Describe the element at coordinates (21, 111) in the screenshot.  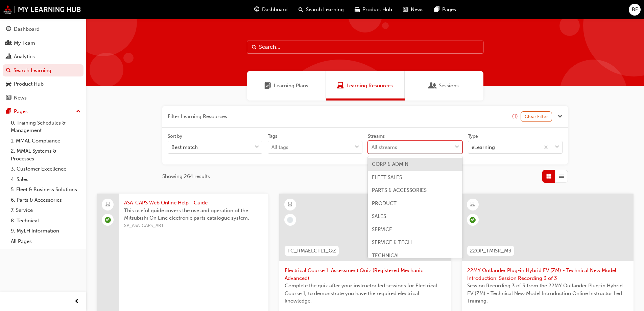
I see `div: Pages` at that location.